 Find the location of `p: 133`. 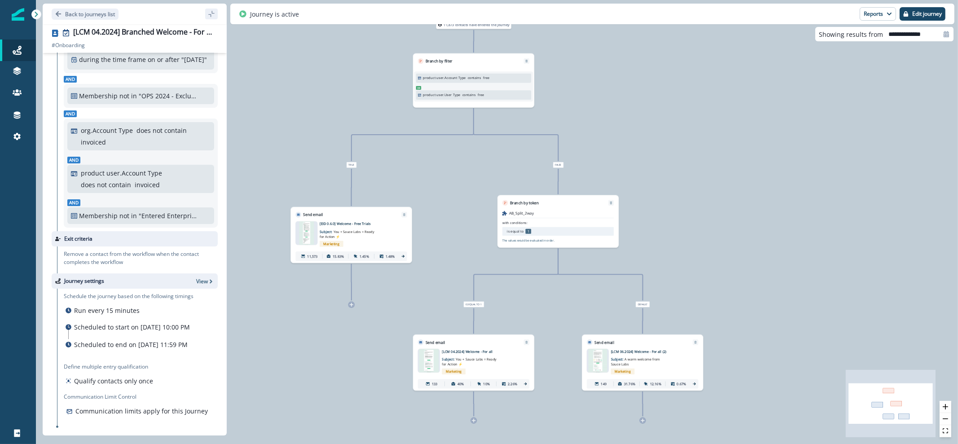

p: 133 is located at coordinates (435, 384).